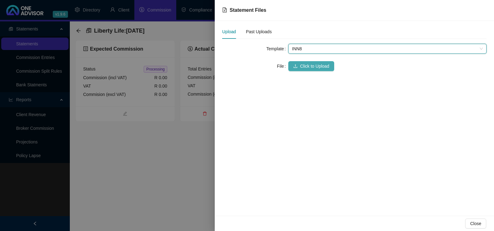  I want to click on span: Click to Upload, so click(315, 66).